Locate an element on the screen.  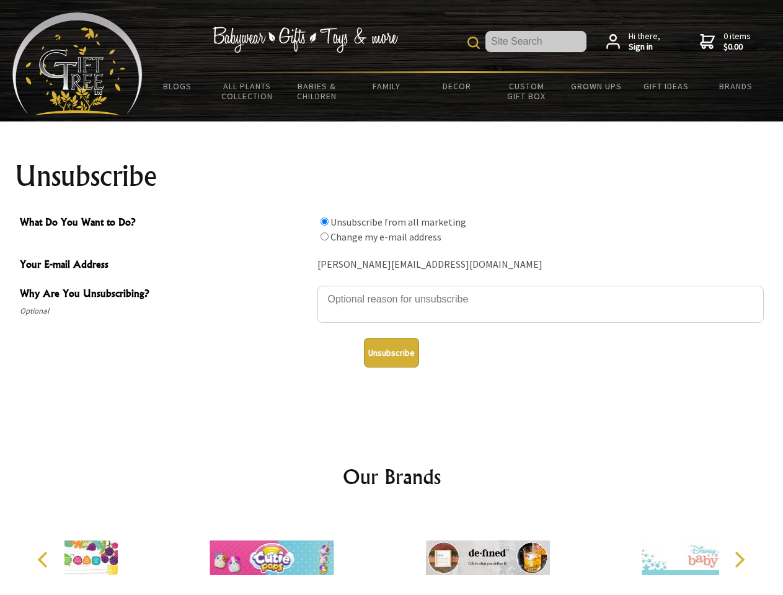
img: Babyware - Gifts - Toys and more... is located at coordinates (78, 64).